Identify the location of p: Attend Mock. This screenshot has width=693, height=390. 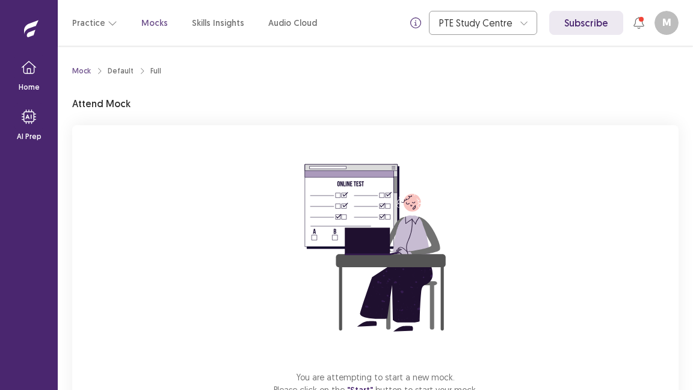
(101, 103).